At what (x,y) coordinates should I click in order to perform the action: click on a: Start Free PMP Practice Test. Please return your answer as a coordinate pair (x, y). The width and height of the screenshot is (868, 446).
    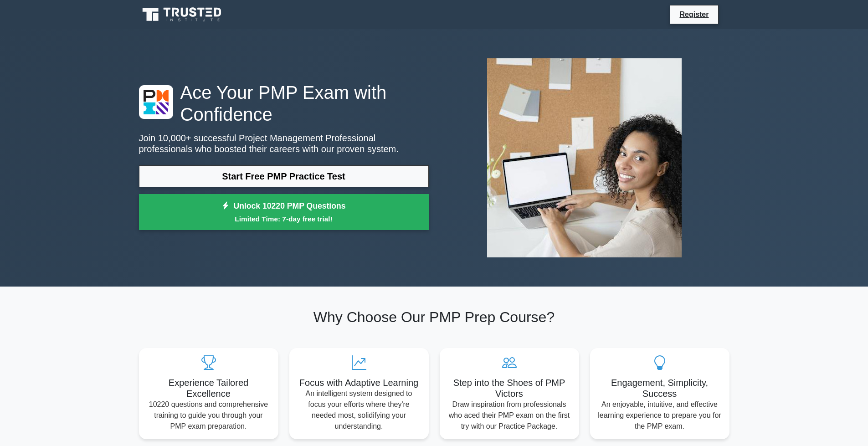
    Looking at the image, I should click on (284, 176).